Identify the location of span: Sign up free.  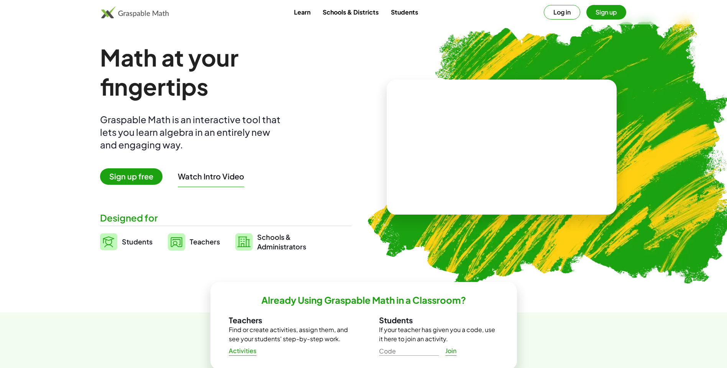
(131, 177).